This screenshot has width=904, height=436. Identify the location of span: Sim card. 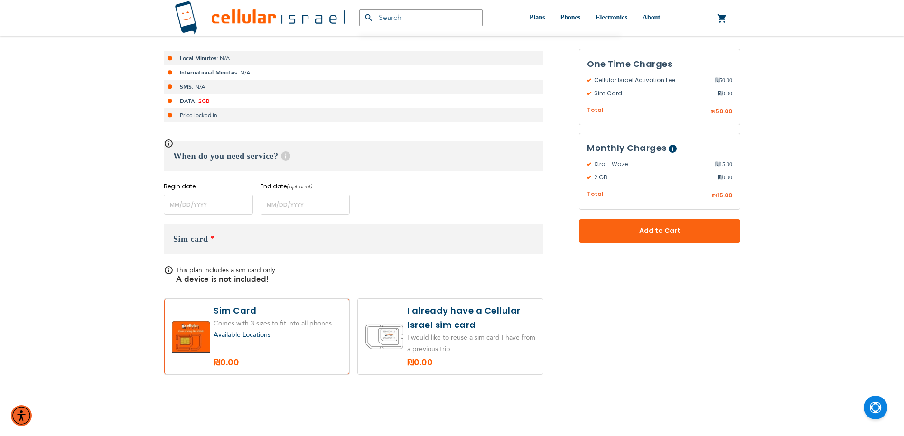
(191, 239).